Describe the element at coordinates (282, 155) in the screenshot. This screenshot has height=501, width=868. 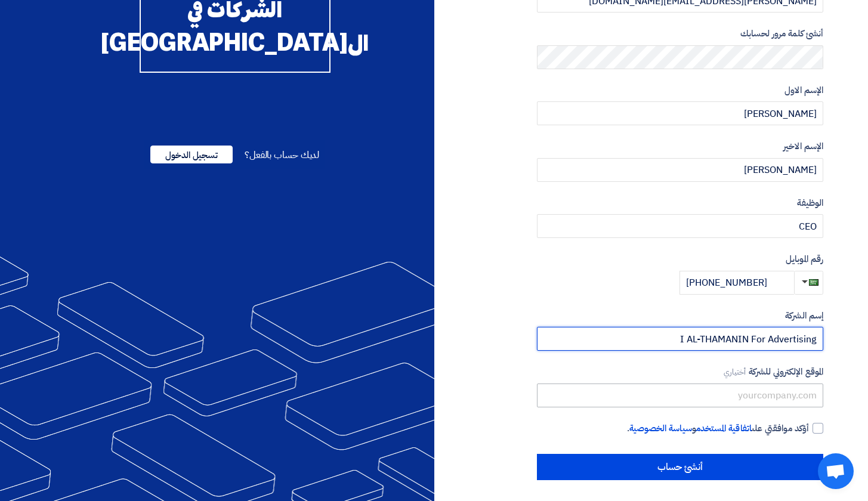
I see `span: لديك حساب بالفعل؟` at that location.